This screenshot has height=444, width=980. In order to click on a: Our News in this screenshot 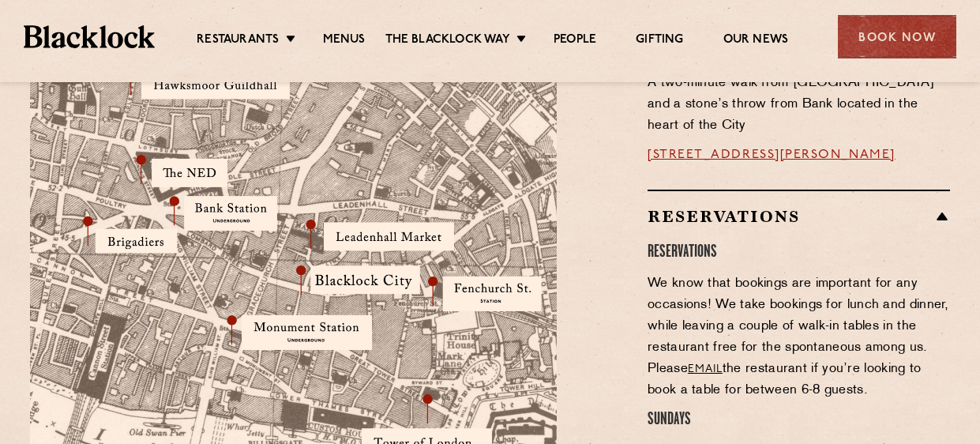, I will do `click(755, 41)`.